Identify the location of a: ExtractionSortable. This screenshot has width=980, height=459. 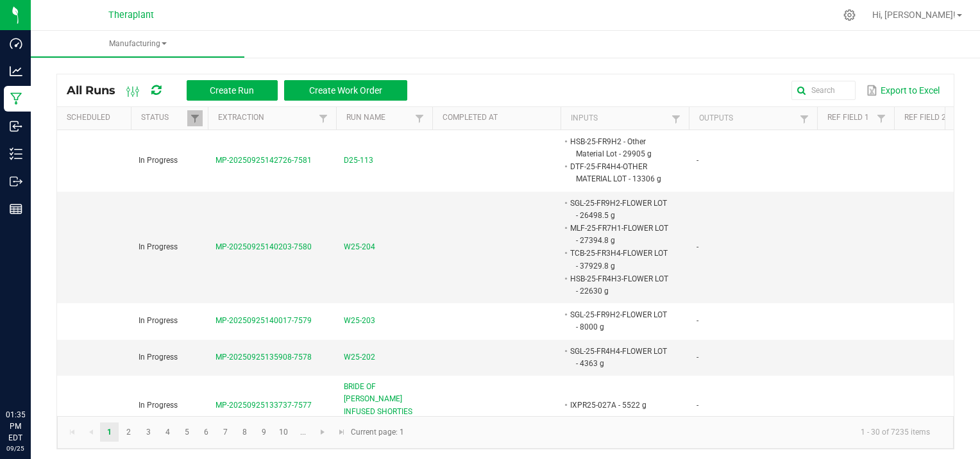
(266, 118).